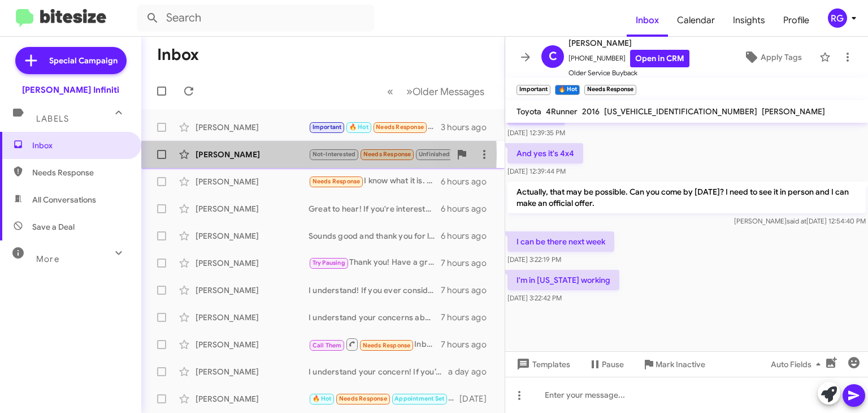 This screenshot has width=868, height=413. Describe the element at coordinates (378, 372) in the screenshot. I see `div: I understand your concern! If you’re interested, let’s schedule a time for us to discuss your veh...` at that location.